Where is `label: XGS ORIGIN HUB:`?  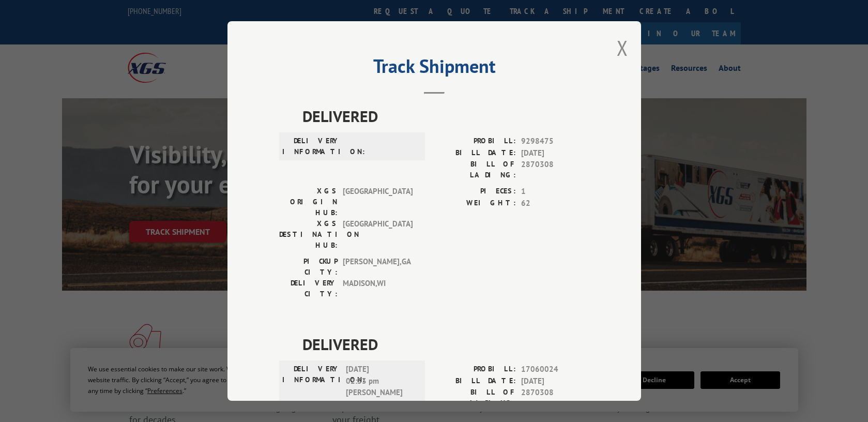 label: XGS ORIGIN HUB: is located at coordinates (308, 202).